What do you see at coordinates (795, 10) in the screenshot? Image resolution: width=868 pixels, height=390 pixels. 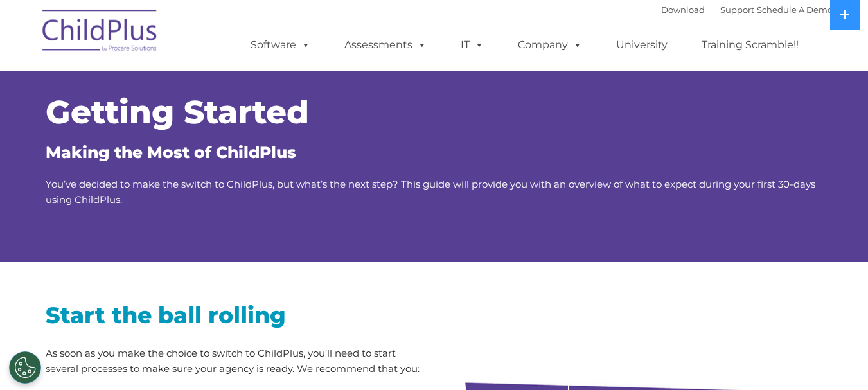 I see `a: Schedule A Demo` at bounding box center [795, 10].